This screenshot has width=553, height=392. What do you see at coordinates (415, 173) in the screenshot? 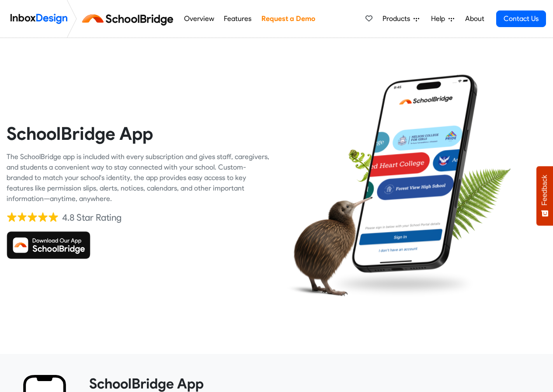
I see `img: phone.png` at bounding box center [415, 173].